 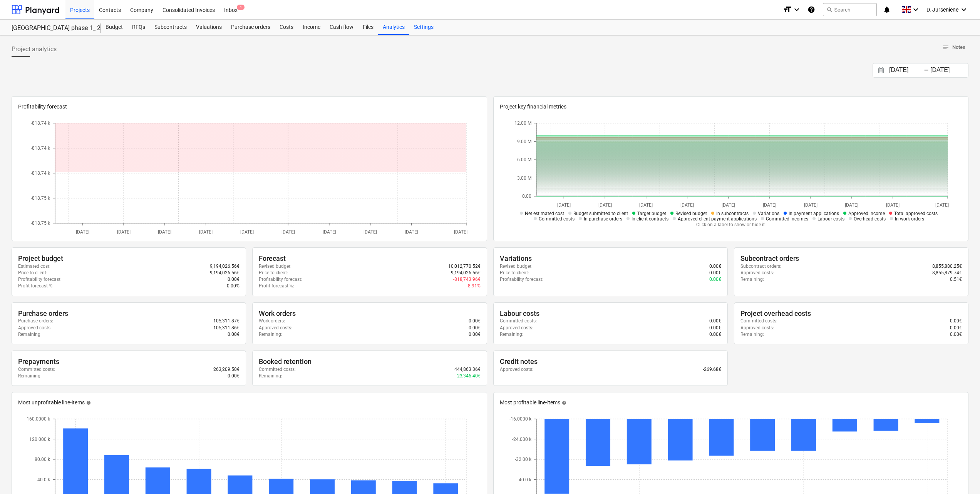 I want to click on div: Files, so click(x=368, y=27).